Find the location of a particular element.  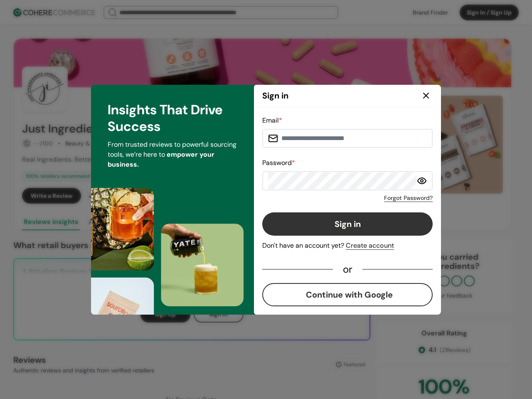

div: Don't have an account yet? is located at coordinates (347, 246).